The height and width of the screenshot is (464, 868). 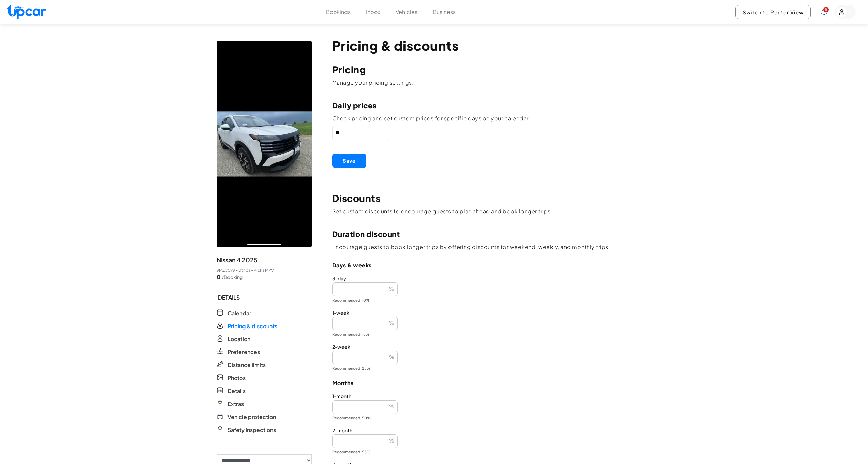 What do you see at coordinates (492, 396) in the screenshot?
I see `label: 1-month` at bounding box center [492, 396].